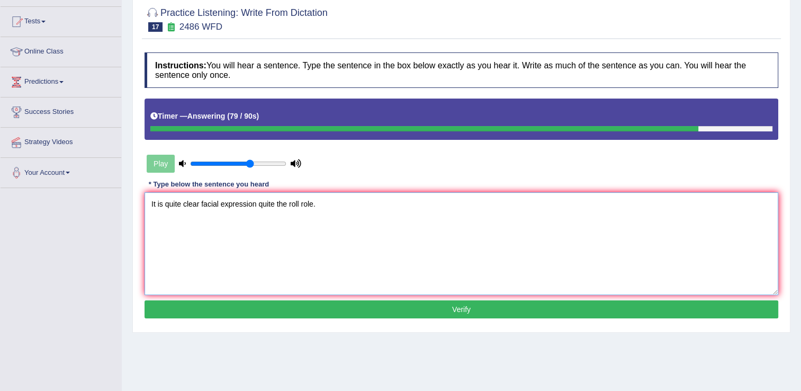 This screenshot has width=801, height=391. Describe the element at coordinates (243, 116) in the screenshot. I see `b: 79 / 90s` at that location.